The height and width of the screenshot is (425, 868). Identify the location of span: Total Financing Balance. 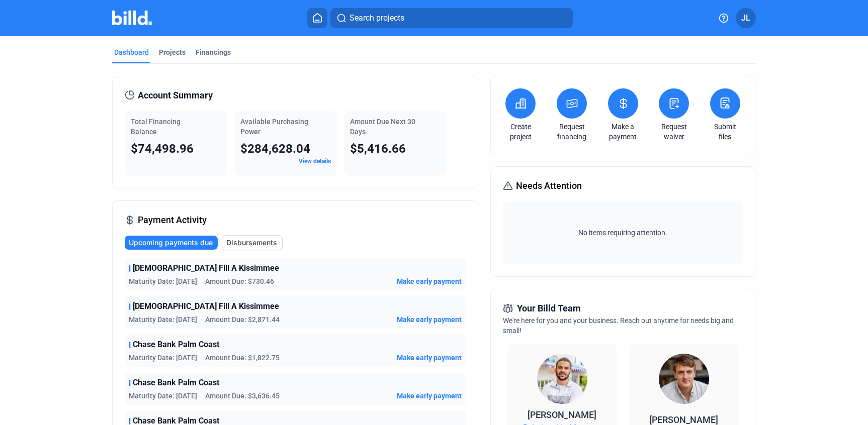
(156, 127).